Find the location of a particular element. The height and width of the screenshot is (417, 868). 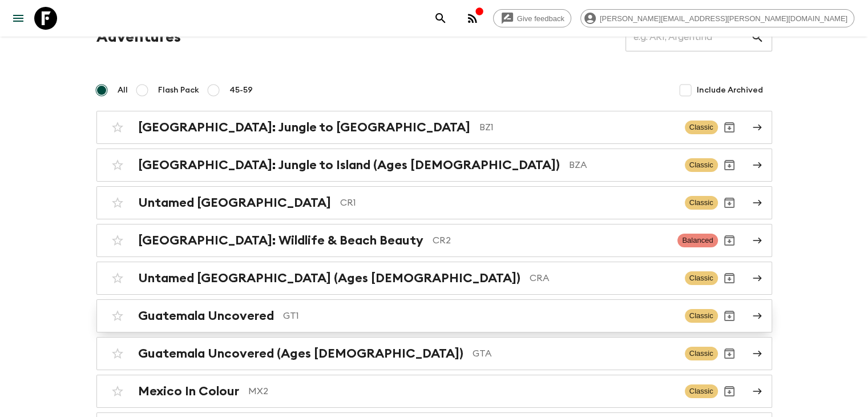

a: Mexico In ColourMX2ClassicArchive is located at coordinates (434, 391).